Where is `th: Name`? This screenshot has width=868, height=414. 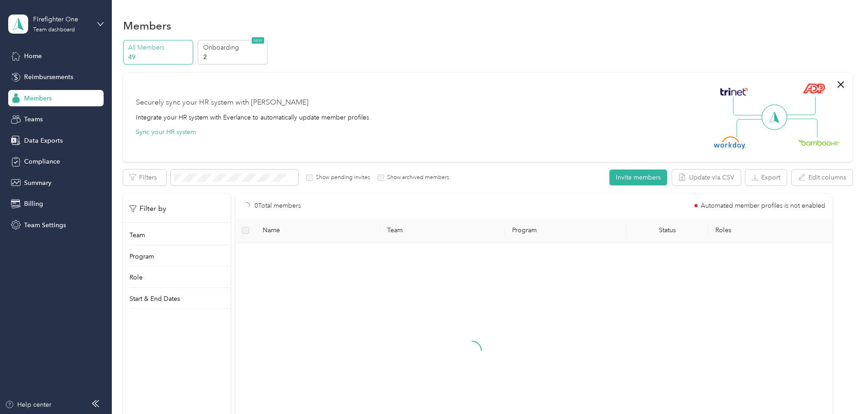
th: Name is located at coordinates (318, 230).